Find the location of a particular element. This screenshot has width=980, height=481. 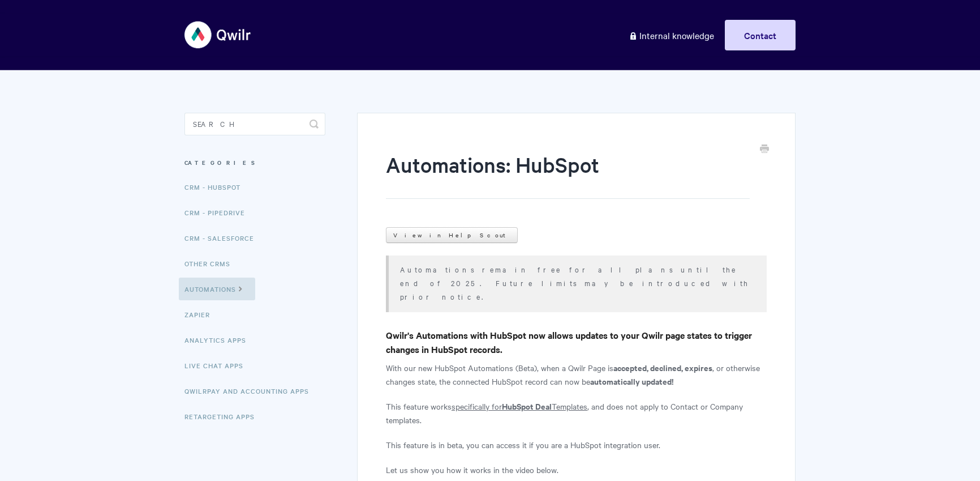

a: Retargeting Apps is located at coordinates (224, 416).